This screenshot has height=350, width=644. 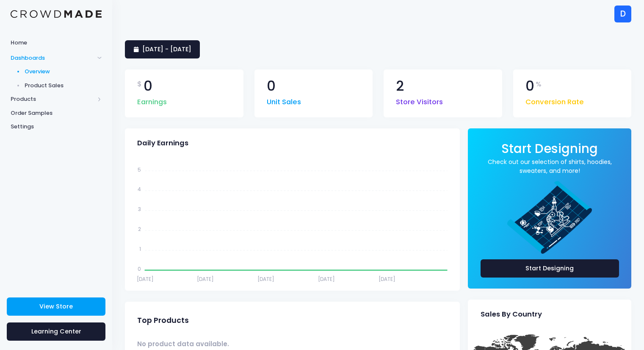 I want to click on span: Products, so click(x=53, y=99).